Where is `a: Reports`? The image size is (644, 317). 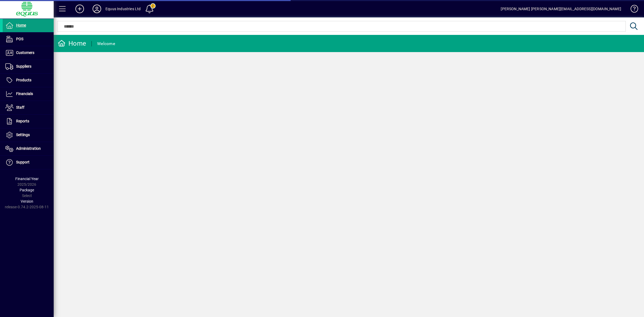
a: Reports is located at coordinates (28, 121).